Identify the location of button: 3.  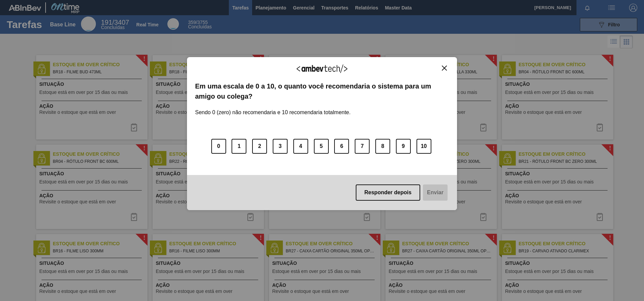
(280, 146).